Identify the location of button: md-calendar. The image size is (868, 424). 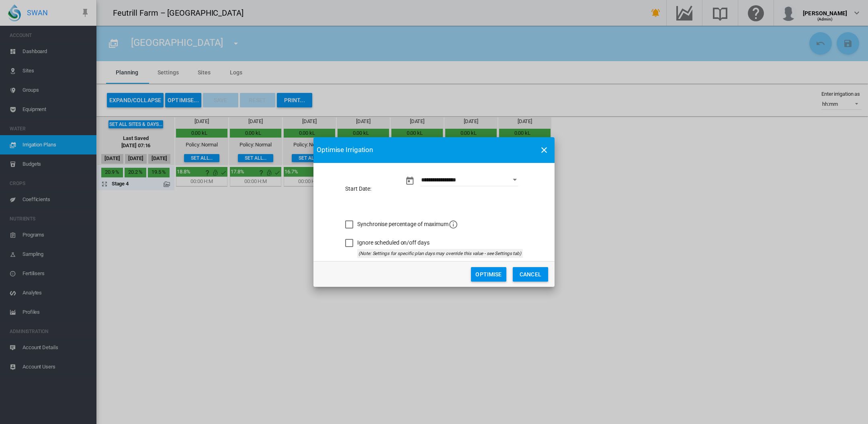
(410, 181).